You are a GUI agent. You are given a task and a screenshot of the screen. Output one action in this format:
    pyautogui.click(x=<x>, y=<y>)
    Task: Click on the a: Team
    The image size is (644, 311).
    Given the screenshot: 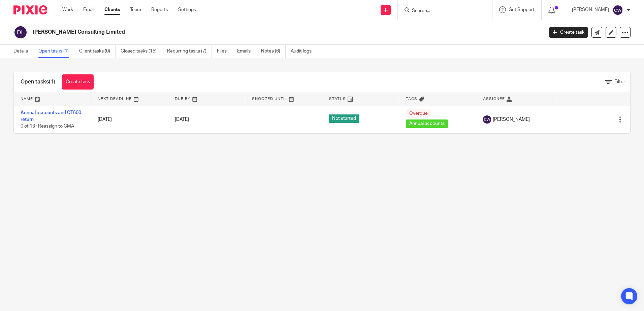 What is the action you would take?
    pyautogui.click(x=135, y=10)
    